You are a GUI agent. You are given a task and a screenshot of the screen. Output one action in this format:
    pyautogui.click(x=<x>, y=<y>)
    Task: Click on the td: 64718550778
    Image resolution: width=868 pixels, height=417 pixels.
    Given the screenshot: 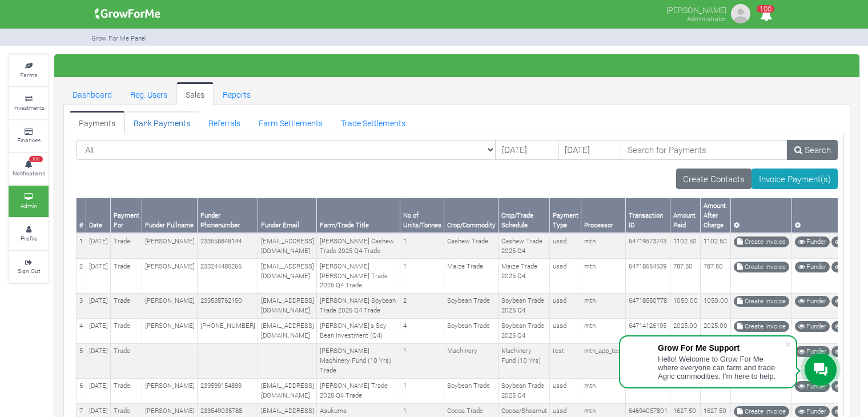 What is the action you would take?
    pyautogui.click(x=649, y=306)
    